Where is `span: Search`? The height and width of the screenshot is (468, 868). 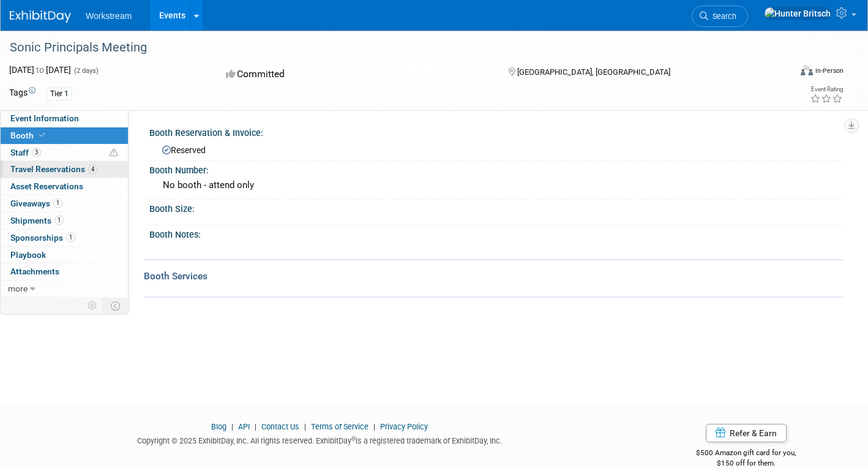
span: Search is located at coordinates (722, 16).